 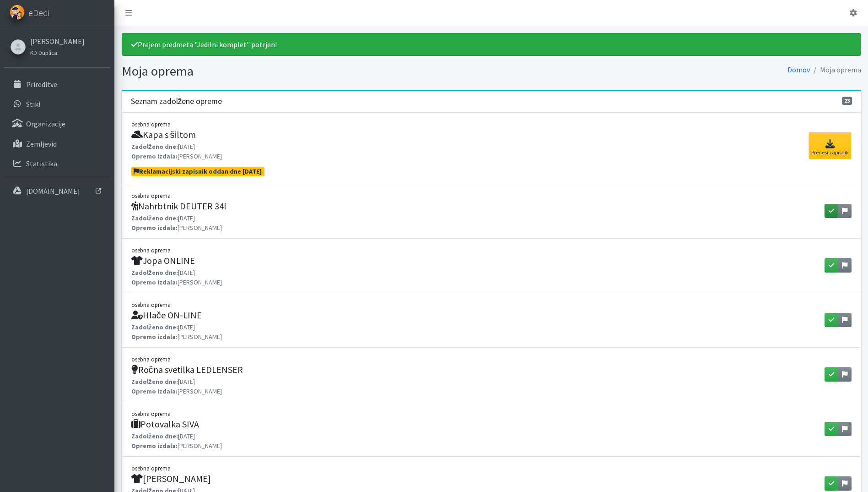 I want to click on a: Statistika, so click(x=57, y=163).